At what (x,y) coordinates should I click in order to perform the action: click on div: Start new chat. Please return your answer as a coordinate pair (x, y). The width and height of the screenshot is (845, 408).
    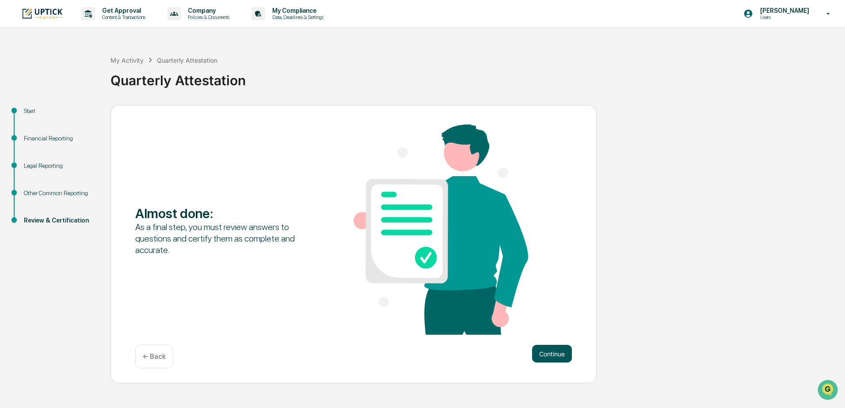
    Looking at the image, I should click on (87, 72).